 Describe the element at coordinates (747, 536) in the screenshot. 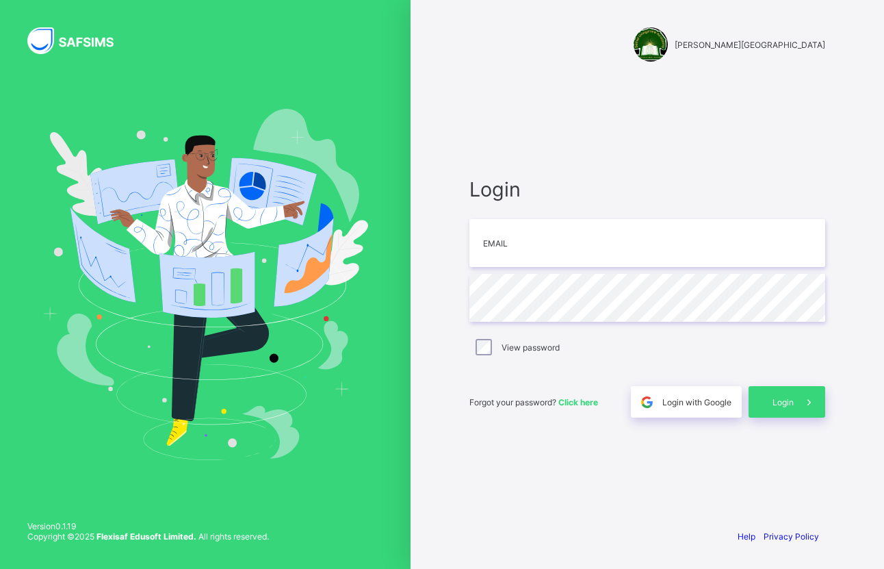

I see `a: Help` at that location.